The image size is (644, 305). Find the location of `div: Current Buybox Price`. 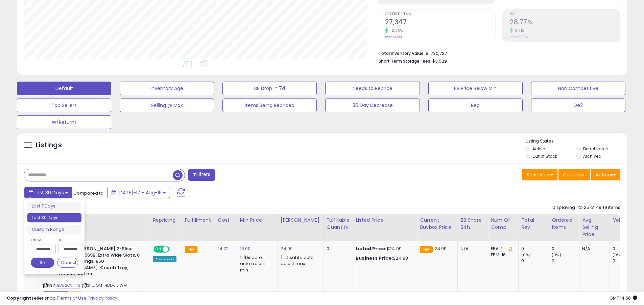

div: Current Buybox Price is located at coordinates (437, 223).